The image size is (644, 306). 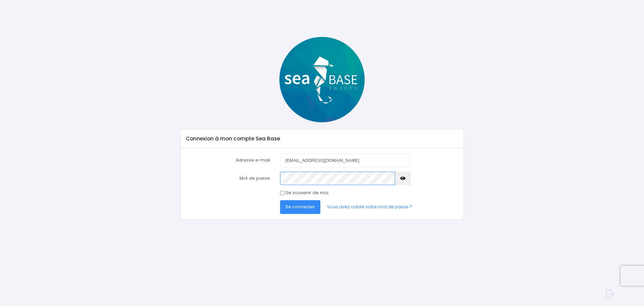 I want to click on label: Se souvenir de moi, so click(x=307, y=193).